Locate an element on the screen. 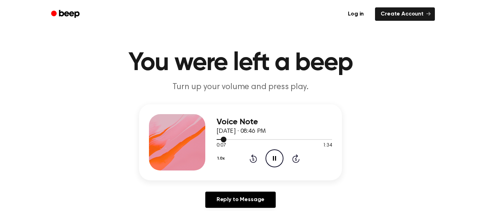 This screenshot has width=481, height=211. span: 1:34 is located at coordinates (328, 145).